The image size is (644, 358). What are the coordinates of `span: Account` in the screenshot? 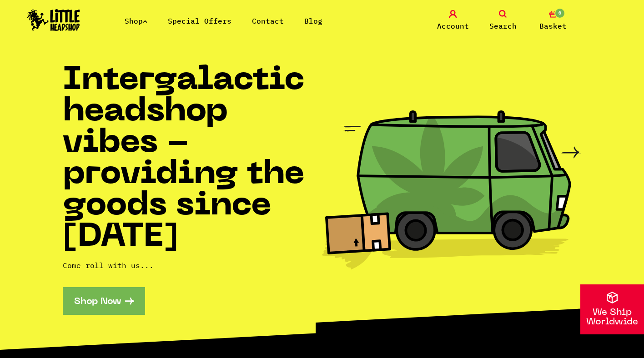 It's located at (453, 26).